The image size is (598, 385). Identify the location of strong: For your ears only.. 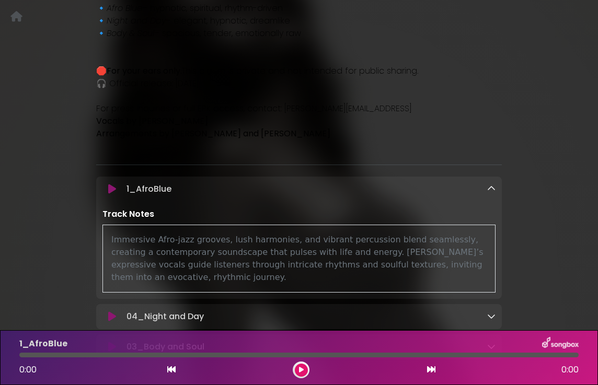
(144, 71).